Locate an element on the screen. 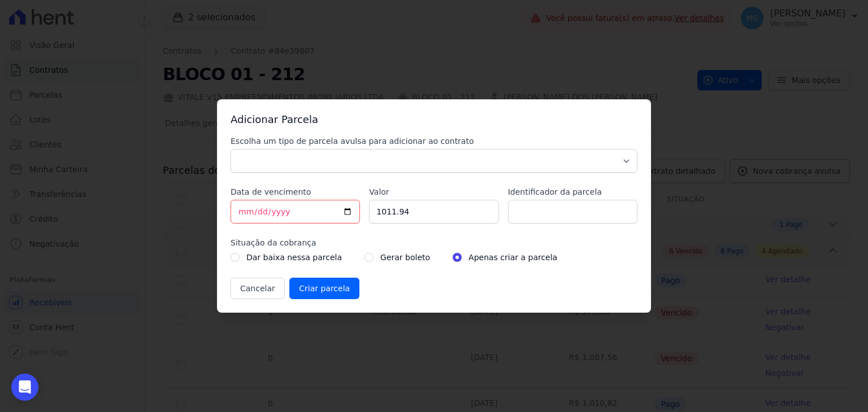  button: Cancelar is located at coordinates (258, 289).